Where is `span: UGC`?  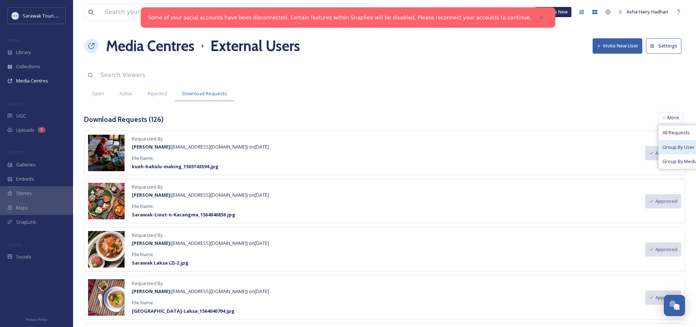
span: UGC is located at coordinates (21, 116).